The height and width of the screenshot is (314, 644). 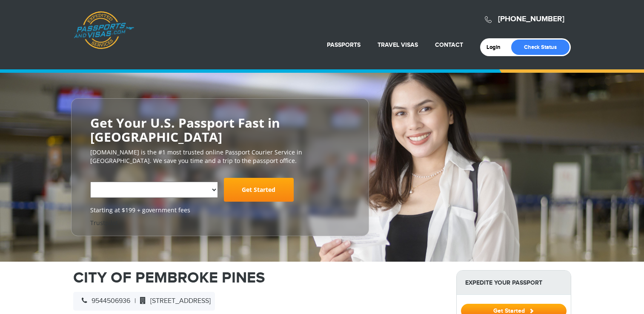 What do you see at coordinates (514, 282) in the screenshot?
I see `strong: Expedite Your Passport` at bounding box center [514, 282].